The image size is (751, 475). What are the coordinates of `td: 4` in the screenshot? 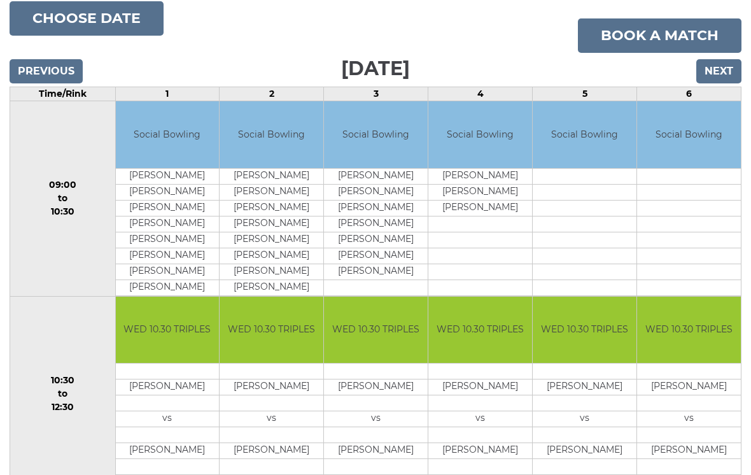 It's located at (480, 94).